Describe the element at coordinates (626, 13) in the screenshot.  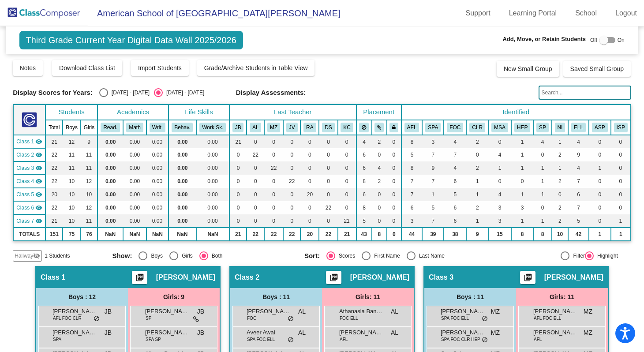
I see `a: Logout` at that location.